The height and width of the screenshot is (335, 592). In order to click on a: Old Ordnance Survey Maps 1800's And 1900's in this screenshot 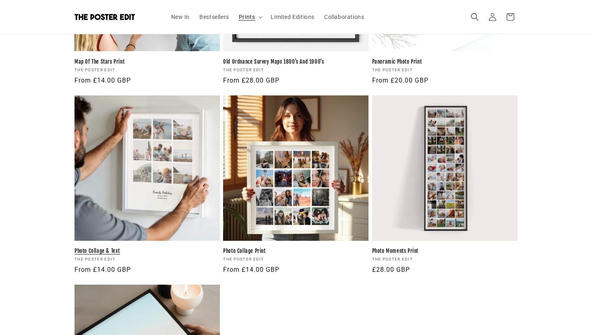, I will do `click(295, 62)`.